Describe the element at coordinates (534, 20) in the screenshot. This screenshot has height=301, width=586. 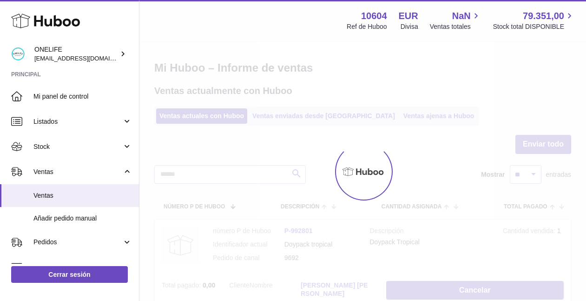
I see `a: 79.351,00 Stock total DISPONIBLE` at that location.